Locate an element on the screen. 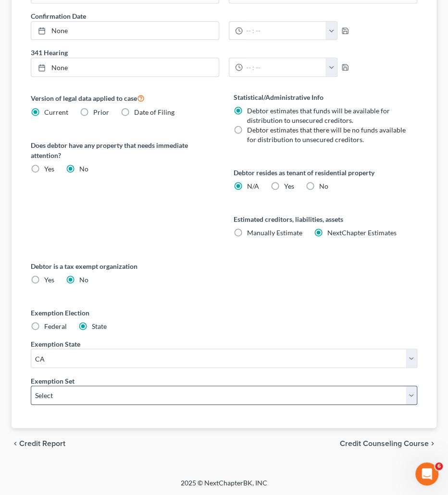 This screenshot has width=448, height=495. label: Debtor resides as tenant of residential property is located at coordinates (325, 172).